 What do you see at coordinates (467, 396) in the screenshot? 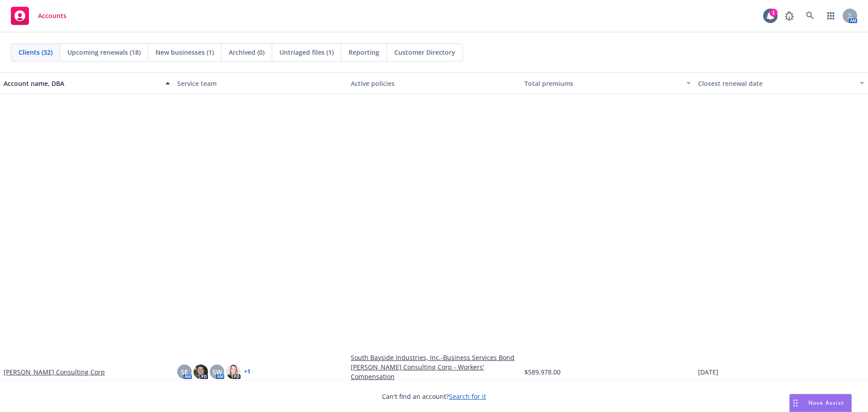
I see `a: Search for it` at bounding box center [467, 396].